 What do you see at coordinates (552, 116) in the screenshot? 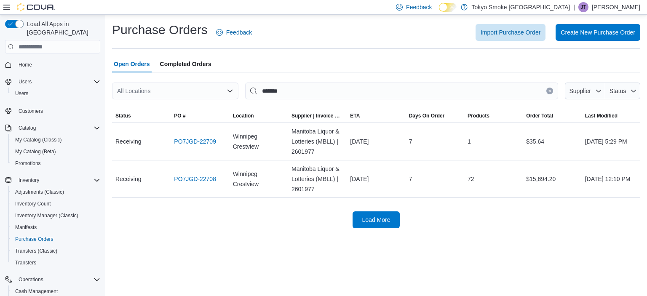
I see `button: Order Total` at bounding box center [552, 116].